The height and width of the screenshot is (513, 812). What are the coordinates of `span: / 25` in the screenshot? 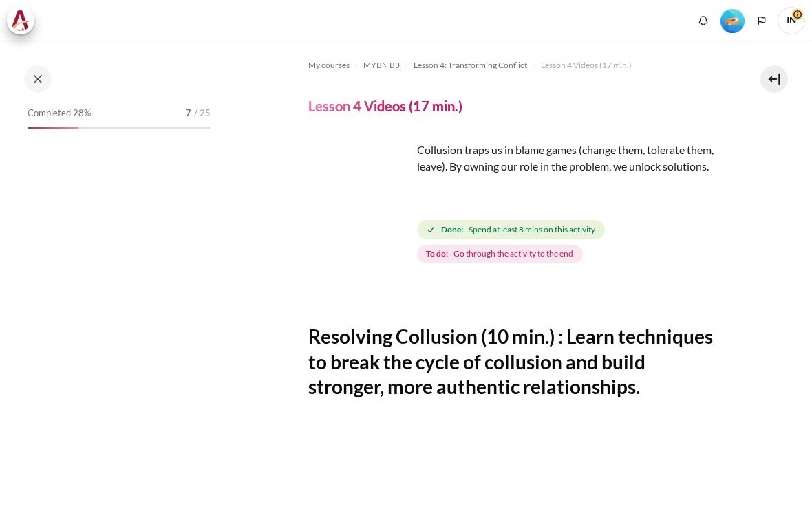 It's located at (203, 114).